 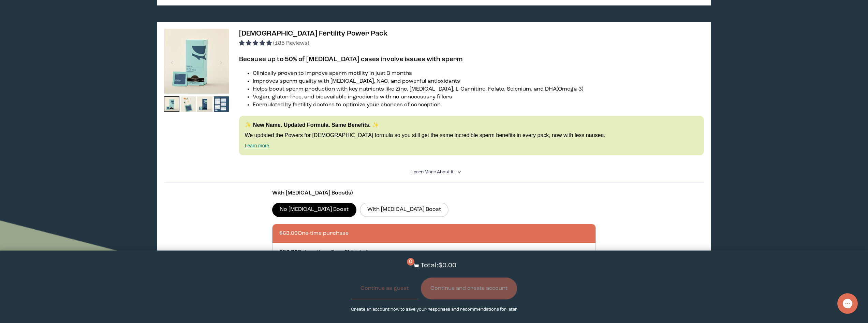 I want to click on a: Learn more, so click(x=257, y=145).